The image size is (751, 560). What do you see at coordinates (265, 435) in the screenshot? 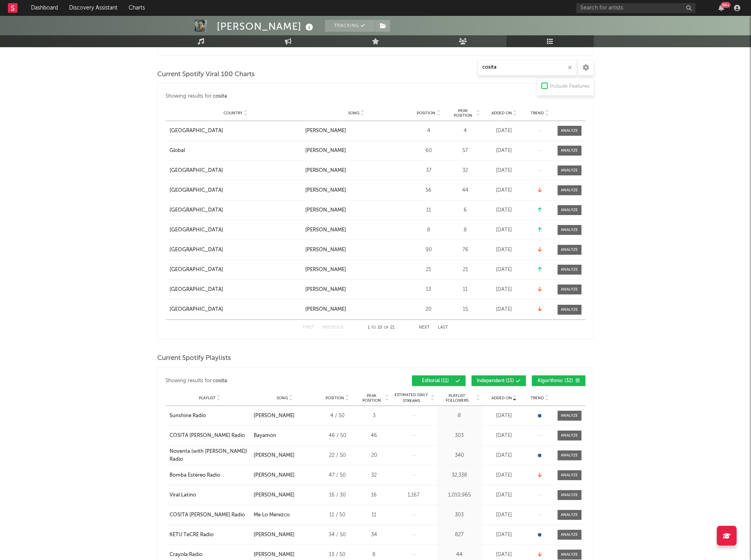
I see `div: Bayamón` at bounding box center [265, 435].